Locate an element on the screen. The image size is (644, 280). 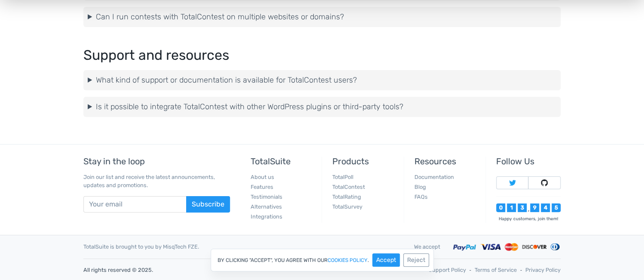
a: Features is located at coordinates (262, 187).